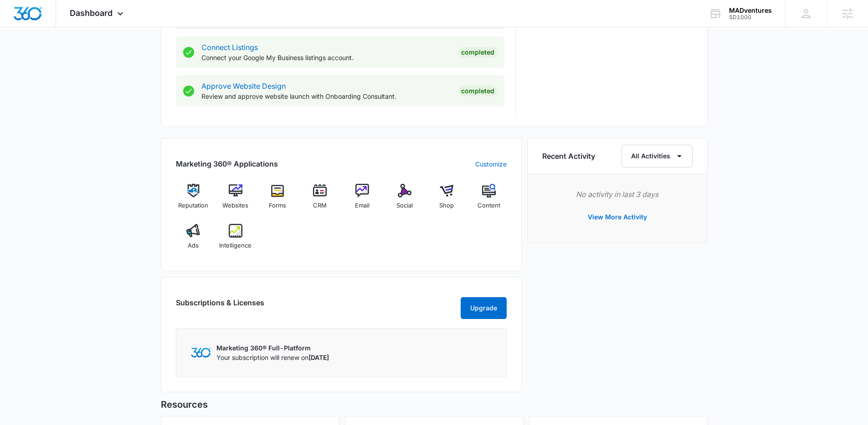 This screenshot has height=425, width=868. What do you see at coordinates (229, 47) in the screenshot?
I see `a: Connect Listings` at bounding box center [229, 47].